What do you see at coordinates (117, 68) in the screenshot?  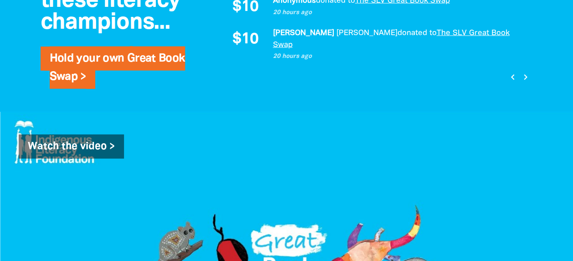 I see `a: Hold your own Great Book Swap >` at bounding box center [117, 68].